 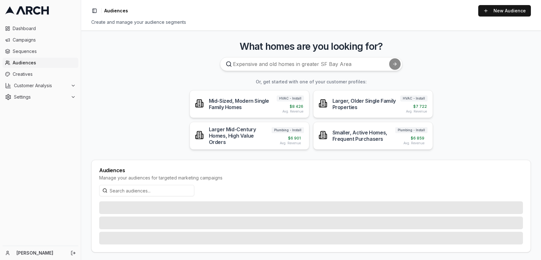 What do you see at coordinates (40, 29) in the screenshot?
I see `a: Dashboard` at bounding box center [40, 29].